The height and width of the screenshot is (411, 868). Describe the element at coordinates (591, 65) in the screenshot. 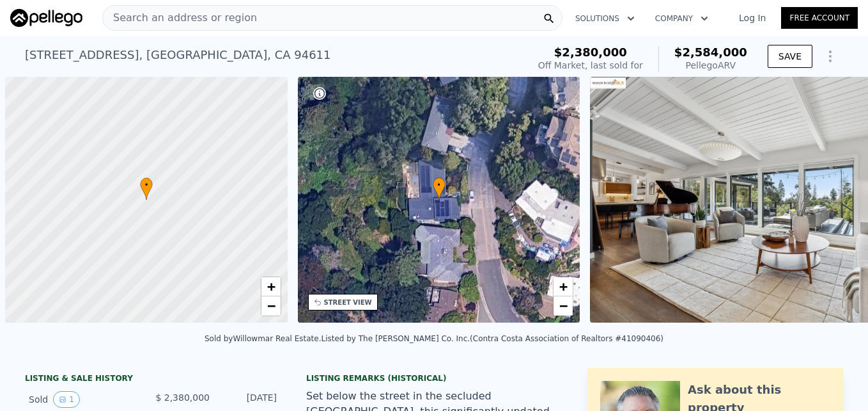

I see `div: Off Market, last sold for` at that location.